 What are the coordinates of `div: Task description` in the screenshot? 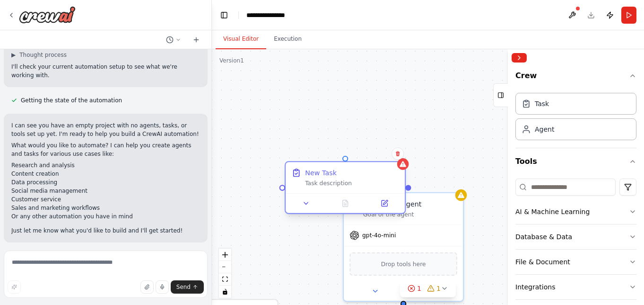 It's located at (351, 183).